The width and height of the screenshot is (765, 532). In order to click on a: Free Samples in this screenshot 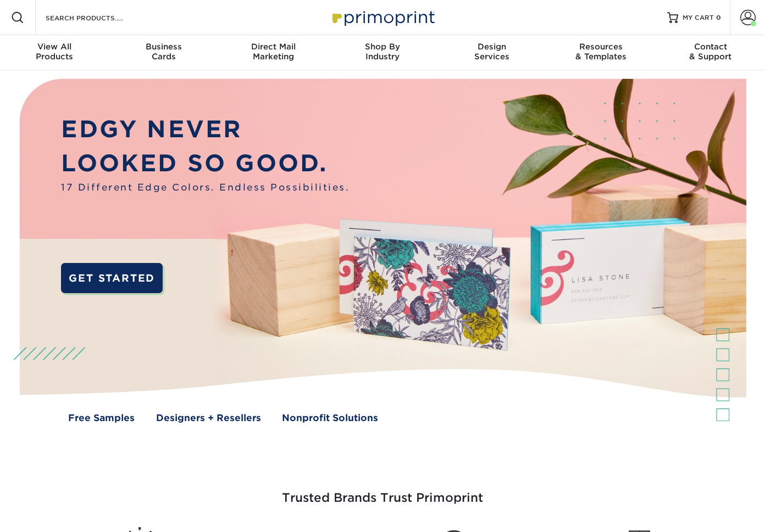, I will do `click(101, 418)`.